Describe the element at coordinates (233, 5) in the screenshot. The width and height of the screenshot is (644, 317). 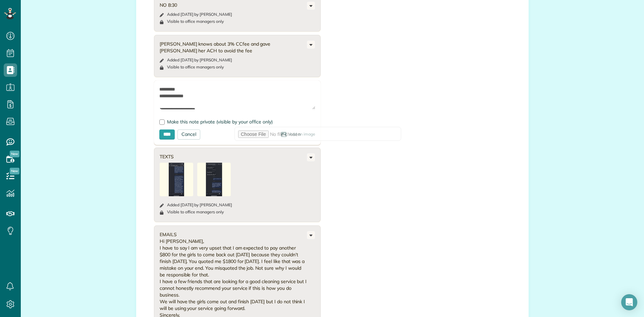
I see `div: NO 8:30` at that location.